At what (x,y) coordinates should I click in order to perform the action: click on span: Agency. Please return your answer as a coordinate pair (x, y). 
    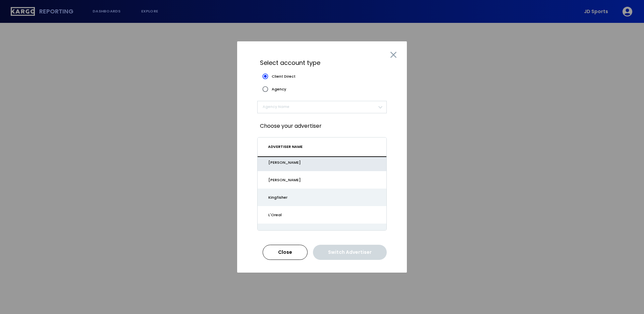
    Looking at the image, I should click on (279, 89).